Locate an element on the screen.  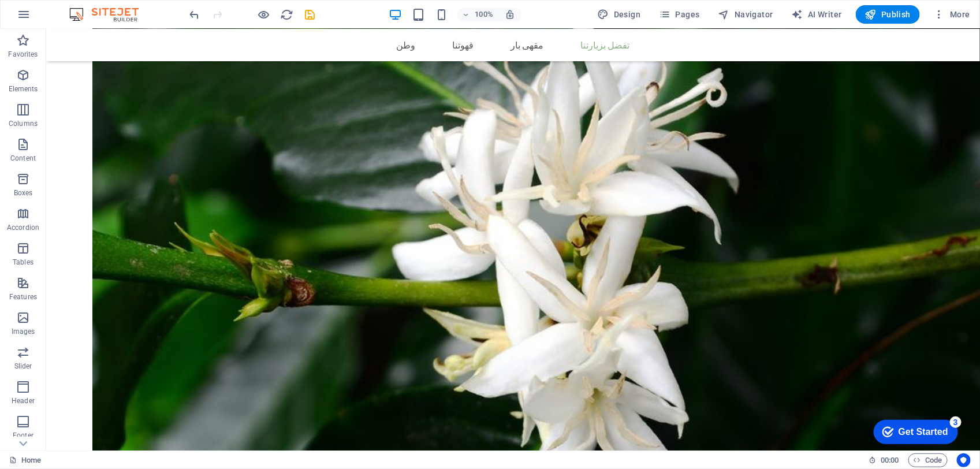
button: undo is located at coordinates (194, 15).